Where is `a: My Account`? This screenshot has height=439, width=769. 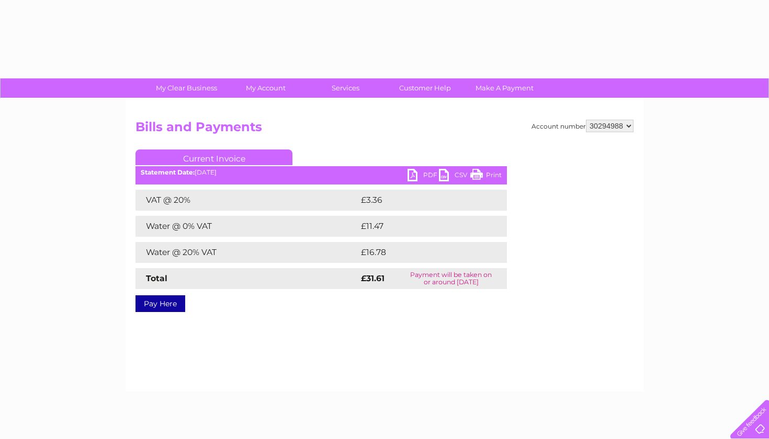 a: My Account is located at coordinates (266, 88).